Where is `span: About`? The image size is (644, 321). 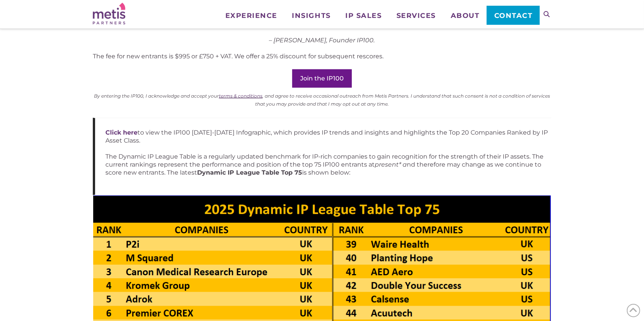 span: About is located at coordinates (465, 15).